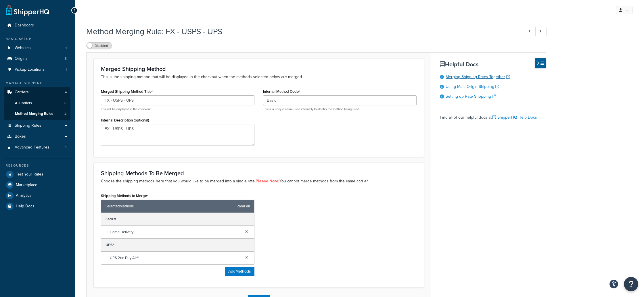  What do you see at coordinates (32, 148) in the screenshot?
I see `span: Advanced Features` at bounding box center [32, 148].